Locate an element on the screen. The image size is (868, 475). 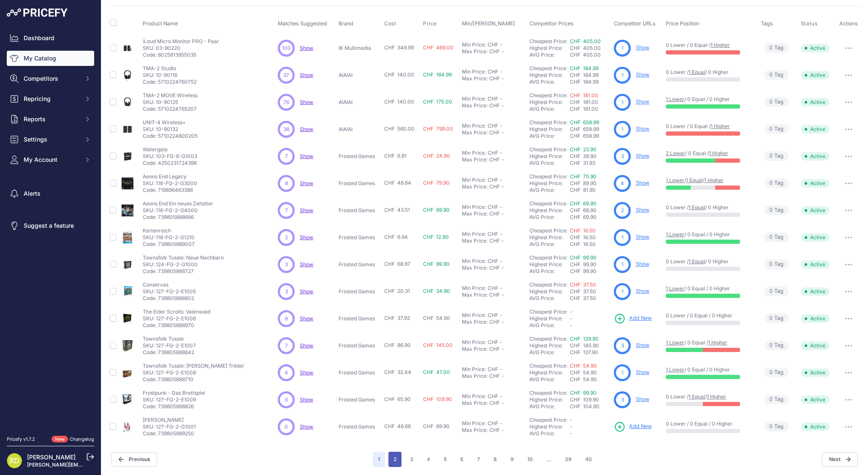
span: CHF 184.99 is located at coordinates (584, 75).